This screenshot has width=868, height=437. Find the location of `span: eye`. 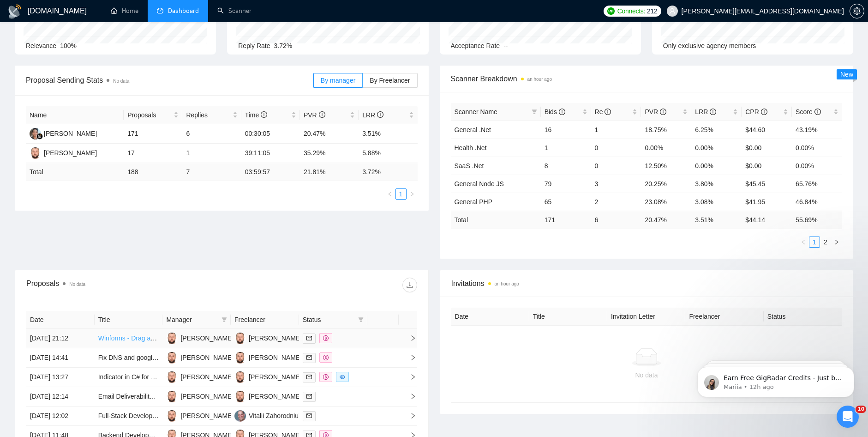

span: eye is located at coordinates (342, 377).